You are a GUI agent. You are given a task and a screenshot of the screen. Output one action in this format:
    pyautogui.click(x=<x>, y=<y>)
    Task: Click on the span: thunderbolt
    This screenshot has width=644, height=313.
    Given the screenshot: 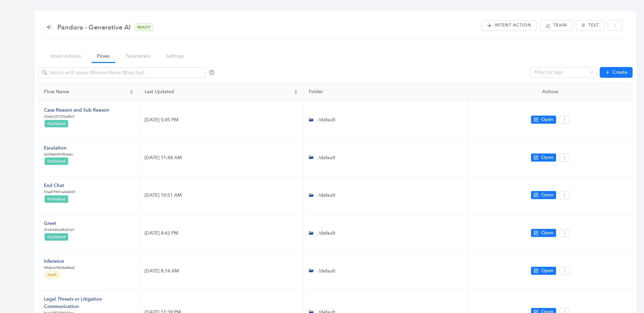 What is the action you would take?
    pyautogui.click(x=583, y=25)
    